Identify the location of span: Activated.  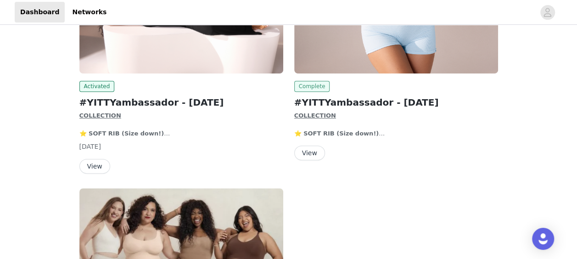
(97, 86).